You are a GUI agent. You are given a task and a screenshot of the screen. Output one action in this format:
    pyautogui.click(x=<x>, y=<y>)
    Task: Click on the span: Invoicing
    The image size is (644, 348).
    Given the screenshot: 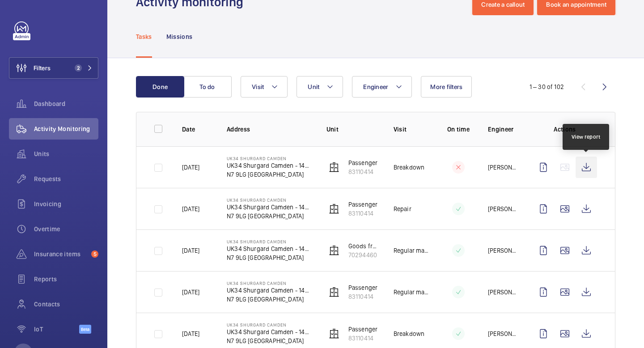 What is the action you would take?
    pyautogui.click(x=66, y=204)
    